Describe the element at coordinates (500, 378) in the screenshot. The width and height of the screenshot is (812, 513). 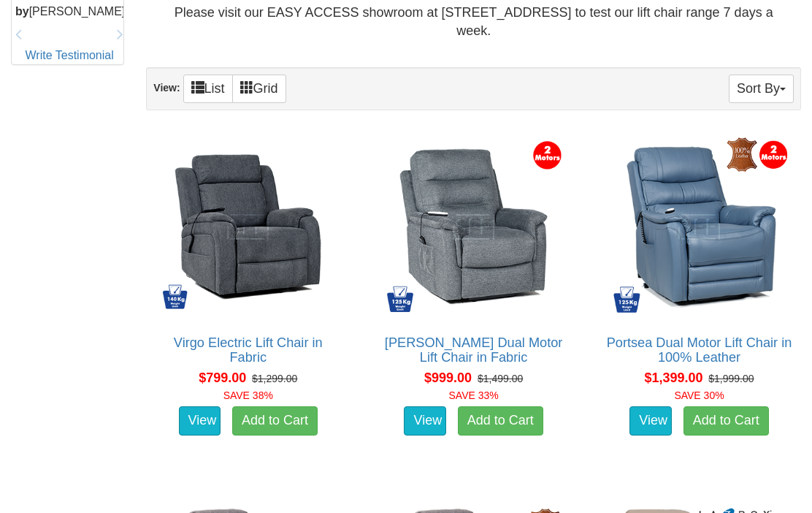
I see `del: $1,499.00` at that location.